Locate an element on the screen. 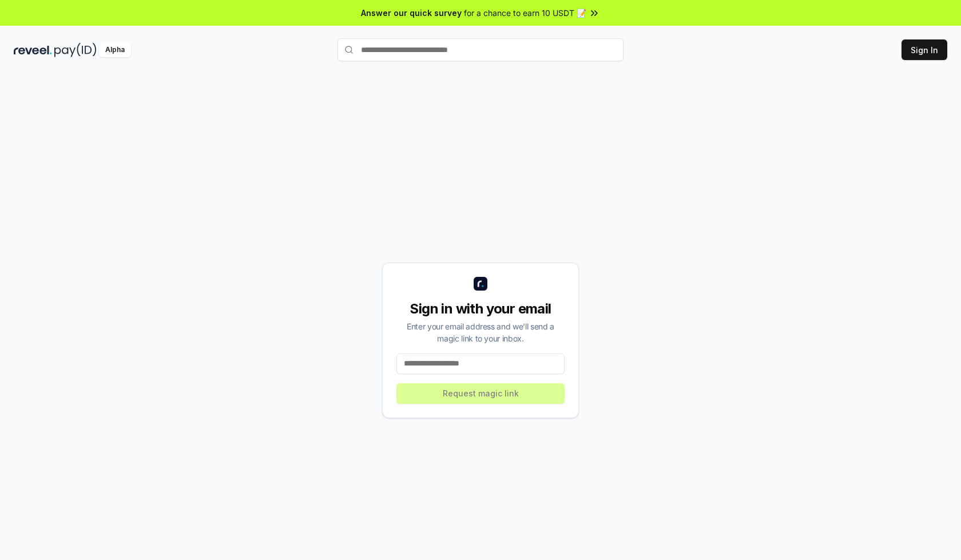  img: reveel_dark is located at coordinates (33, 50).